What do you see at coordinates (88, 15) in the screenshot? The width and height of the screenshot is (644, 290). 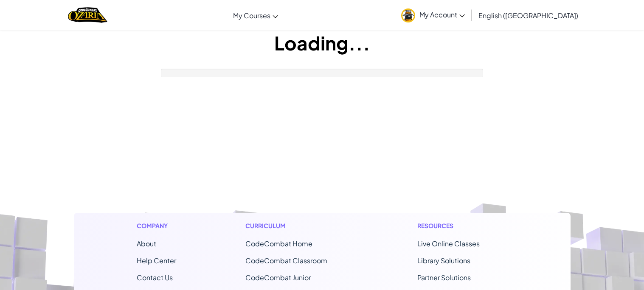 I see `a: Ozaria by CodeCombat logo` at bounding box center [88, 15].